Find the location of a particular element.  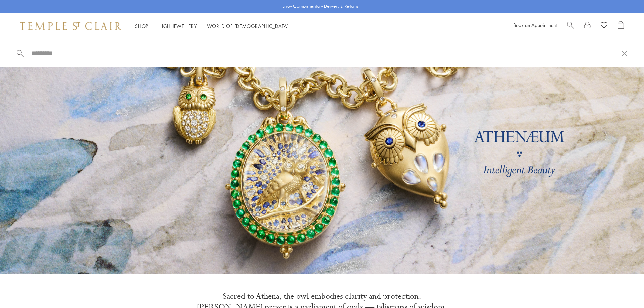

a: View Wishlist is located at coordinates (604, 26).